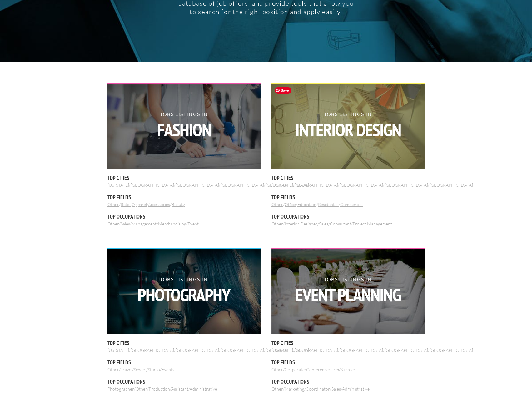  Describe the element at coordinates (348, 295) in the screenshot. I see `strong: Event Planning` at that location.